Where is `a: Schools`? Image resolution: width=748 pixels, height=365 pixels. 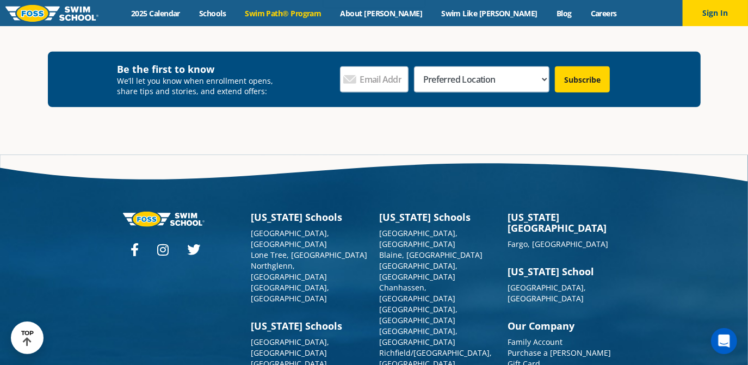
a: Schools is located at coordinates (213, 13).